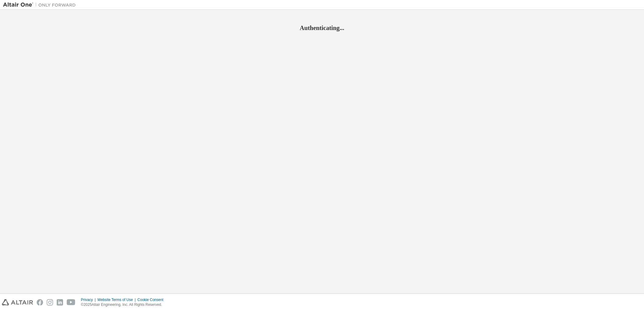 The width and height of the screenshot is (644, 311). I want to click on img: instagram.svg, so click(50, 302).